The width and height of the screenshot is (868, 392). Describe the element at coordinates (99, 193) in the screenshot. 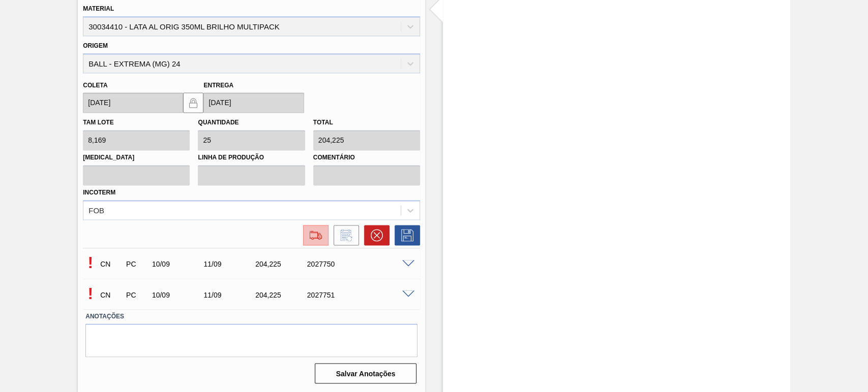

I see `label: Incoterm` at that location.